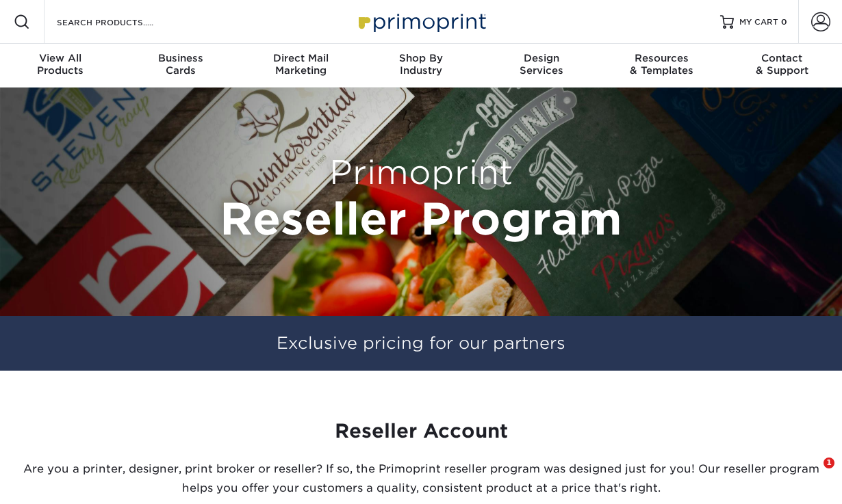 This screenshot has height=504, width=842. I want to click on a: Resources& Templates, so click(662, 66).